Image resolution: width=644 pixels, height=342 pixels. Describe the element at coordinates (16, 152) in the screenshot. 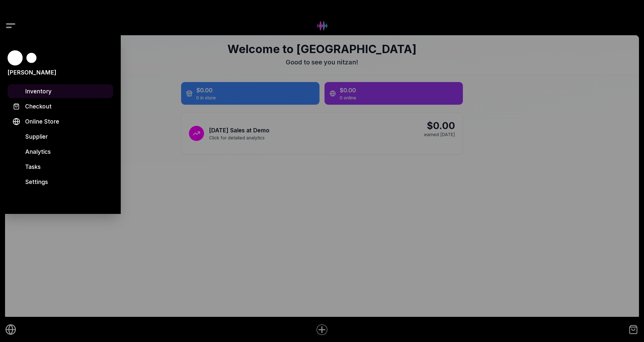

I see `img: Analytics` at that location.